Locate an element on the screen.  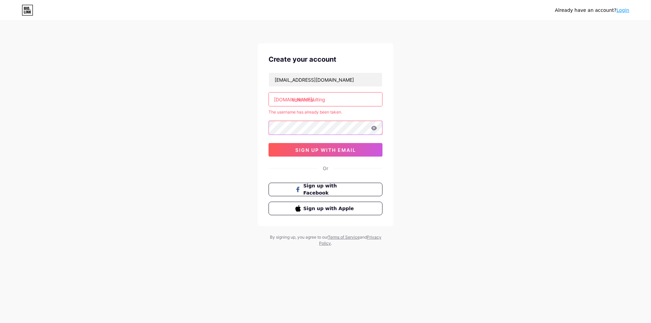
a: Terms of Service is located at coordinates (344, 237).